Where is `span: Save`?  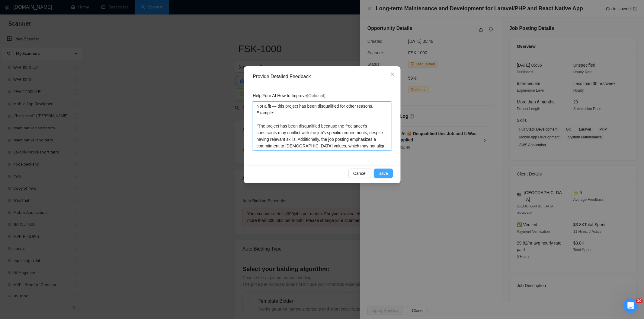 span: Save is located at coordinates (383, 173).